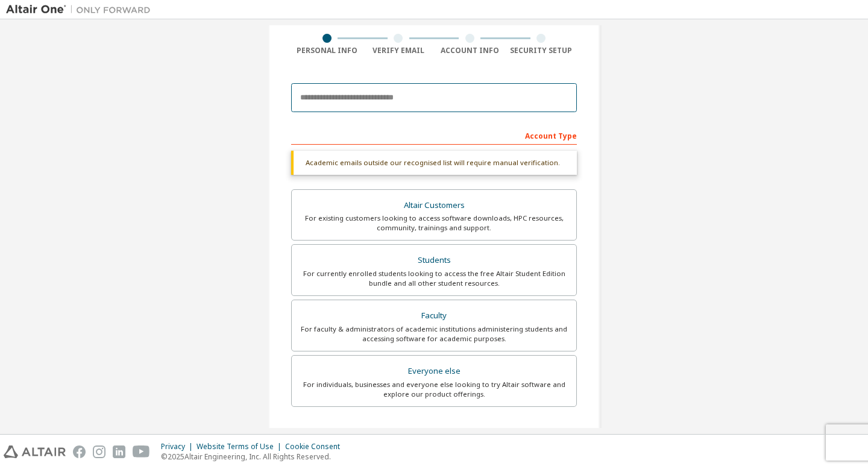 The width and height of the screenshot is (868, 469). What do you see at coordinates (119, 451) in the screenshot?
I see `img: linkedin.svg` at bounding box center [119, 451].